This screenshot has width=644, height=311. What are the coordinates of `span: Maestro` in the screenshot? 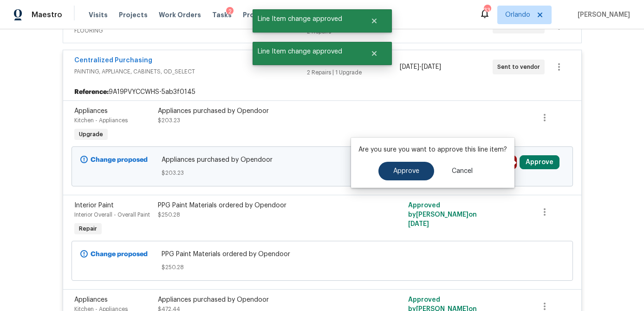 It's located at (46, 15).